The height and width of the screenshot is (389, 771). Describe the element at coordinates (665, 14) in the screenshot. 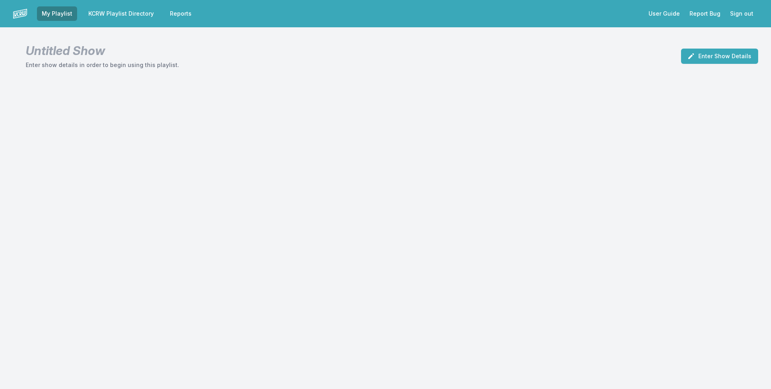

I see `a: User Guide` at that location.